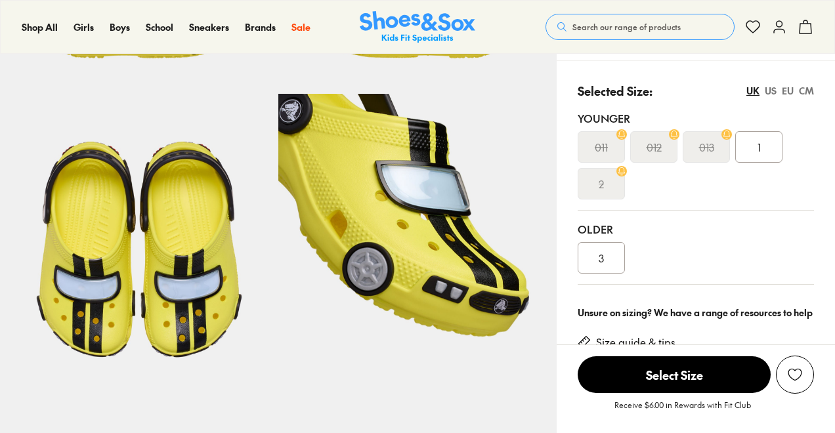 Image resolution: width=835 pixels, height=433 pixels. I want to click on img: 7-527543_1, so click(417, 233).